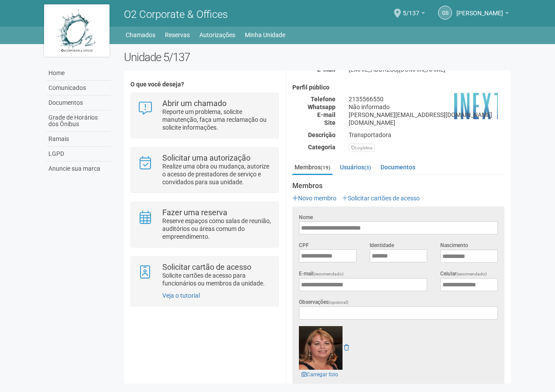 This screenshot has width=555, height=392. I want to click on a: Membros(19), so click(313, 167).